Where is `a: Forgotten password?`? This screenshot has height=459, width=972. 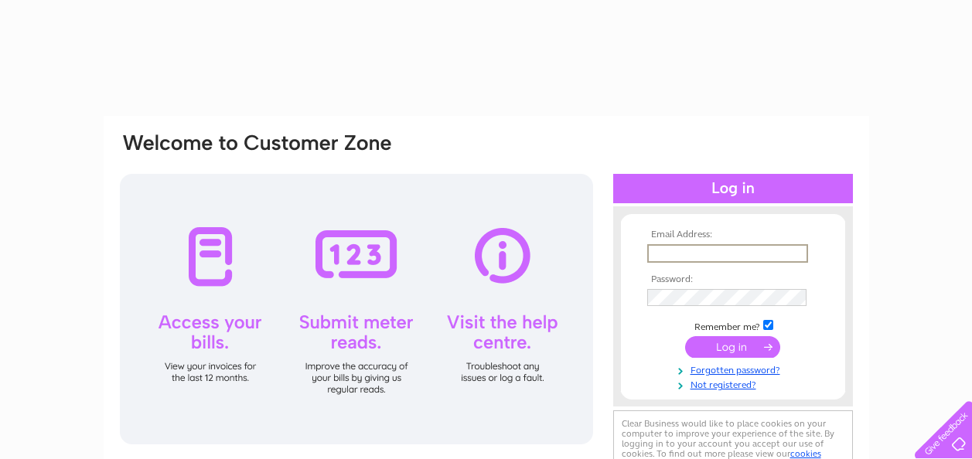 a: Forgotten password? is located at coordinates (734, 369).